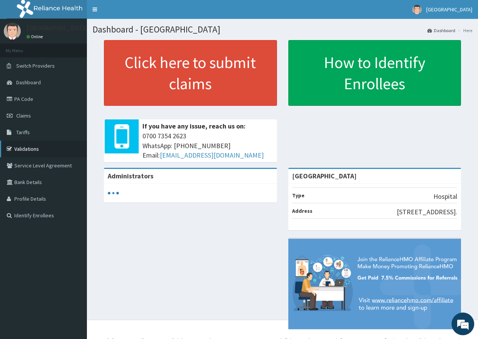 This screenshot has height=339, width=478. What do you see at coordinates (303, 211) in the screenshot?
I see `b: Address` at bounding box center [303, 211].